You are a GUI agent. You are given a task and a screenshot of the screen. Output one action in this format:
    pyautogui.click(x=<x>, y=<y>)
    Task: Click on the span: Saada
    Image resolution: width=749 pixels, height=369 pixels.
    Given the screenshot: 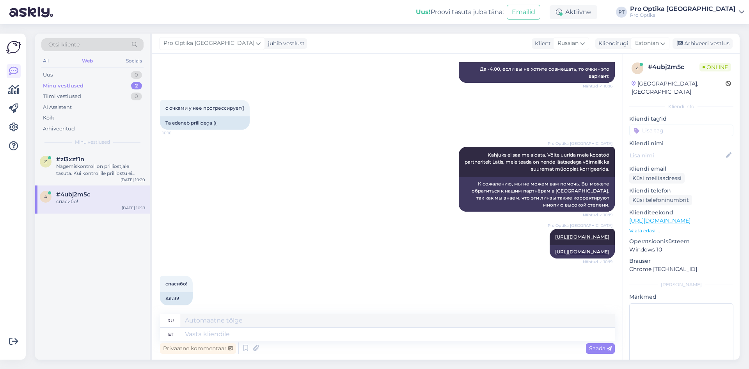 What is the action you would take?
    pyautogui.click(x=601, y=348)
    